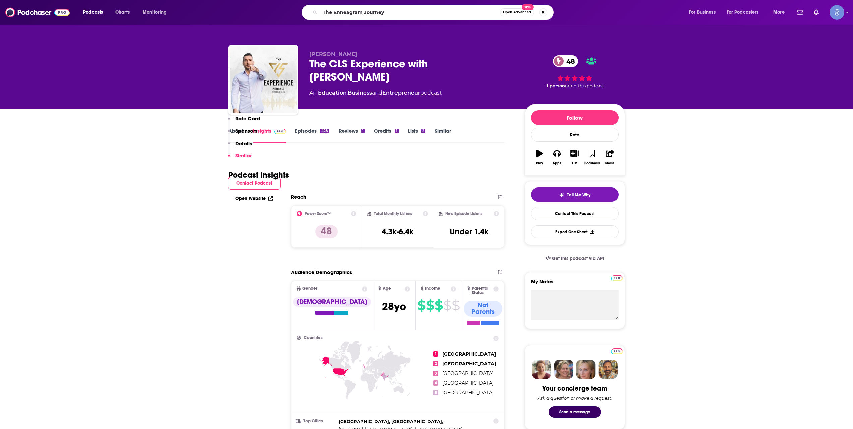  Describe the element at coordinates (246, 131) in the screenshot. I see `p: Sponsors` at that location.